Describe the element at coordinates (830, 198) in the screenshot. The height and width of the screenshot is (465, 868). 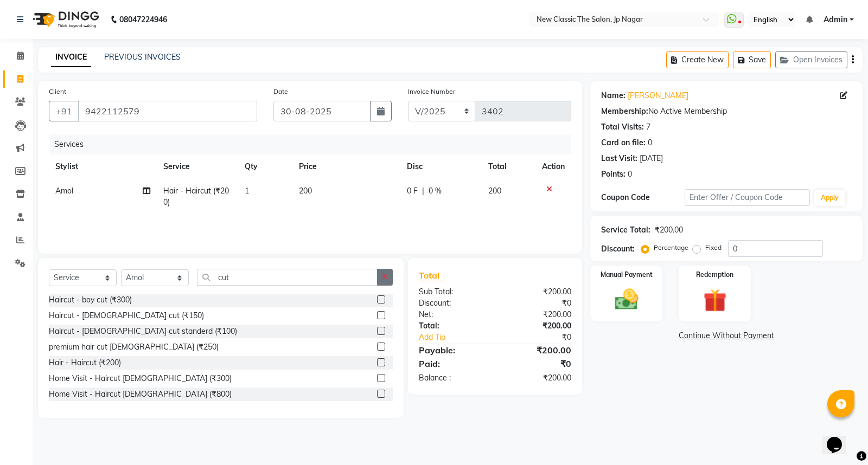
I see `button: Apply` at that location.